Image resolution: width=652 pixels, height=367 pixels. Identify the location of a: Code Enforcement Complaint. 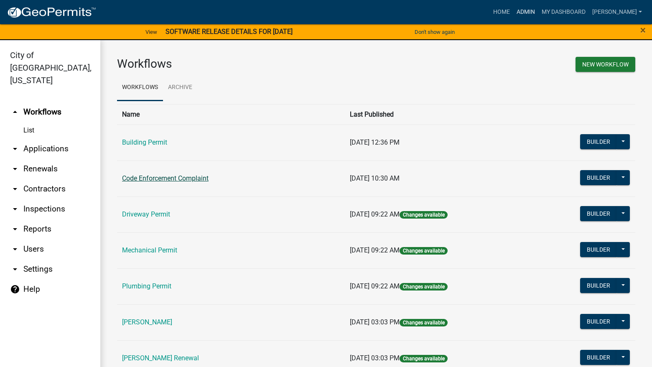
(165, 178).